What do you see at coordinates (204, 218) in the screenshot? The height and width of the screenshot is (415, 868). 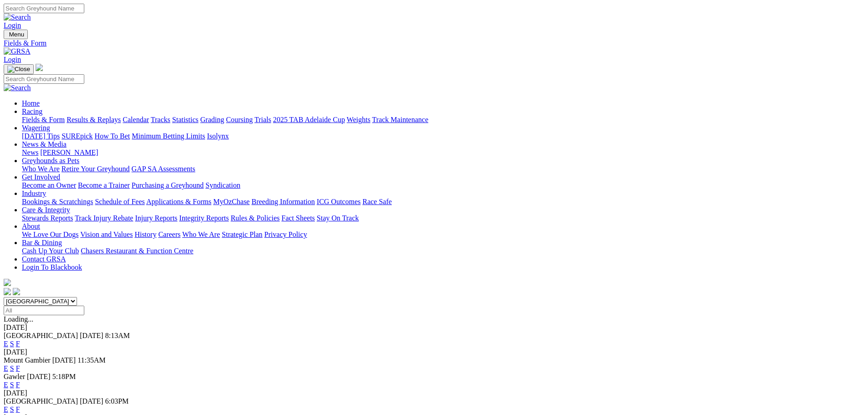 I see `a: Integrity Reports` at bounding box center [204, 218].